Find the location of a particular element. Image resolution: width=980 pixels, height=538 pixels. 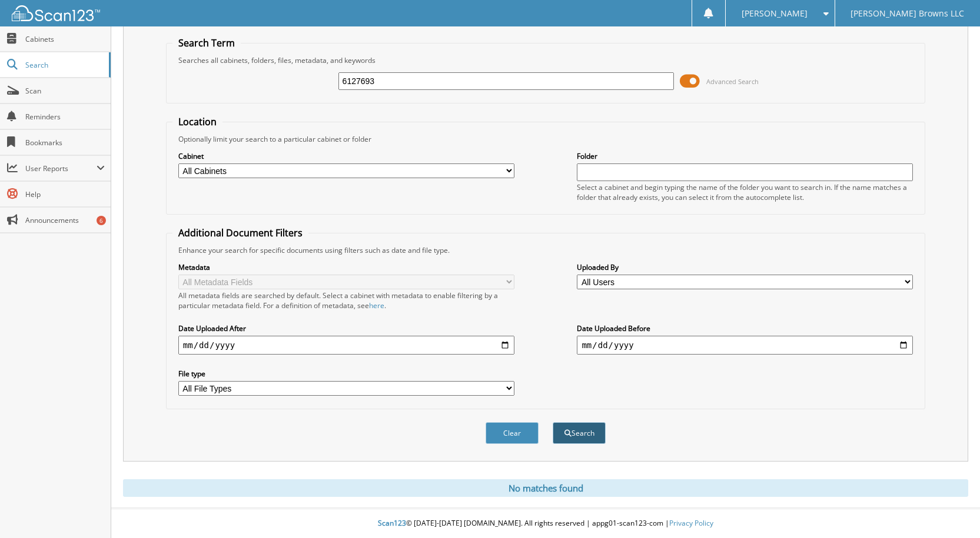

legend: Additional Document Filters is located at coordinates (240, 233).